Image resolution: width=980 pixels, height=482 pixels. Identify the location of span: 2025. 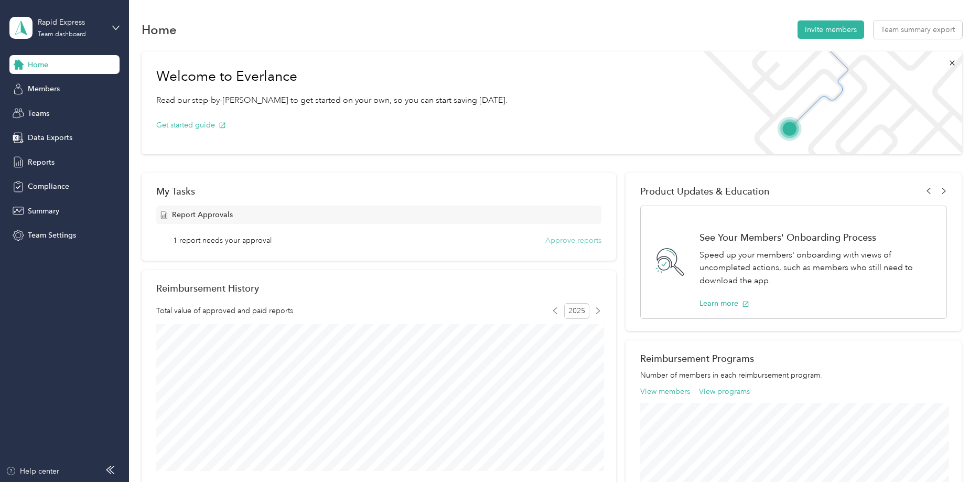
(577, 311).